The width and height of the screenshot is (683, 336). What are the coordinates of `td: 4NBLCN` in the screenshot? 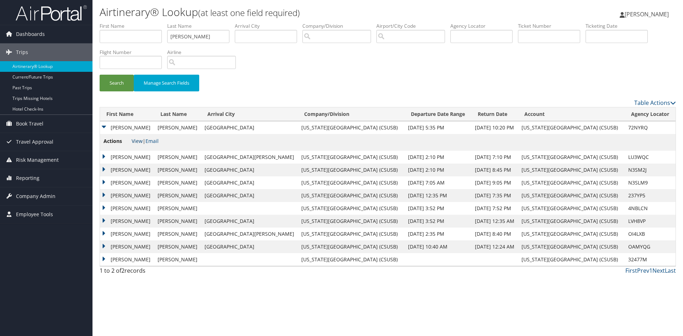 It's located at (650, 209).